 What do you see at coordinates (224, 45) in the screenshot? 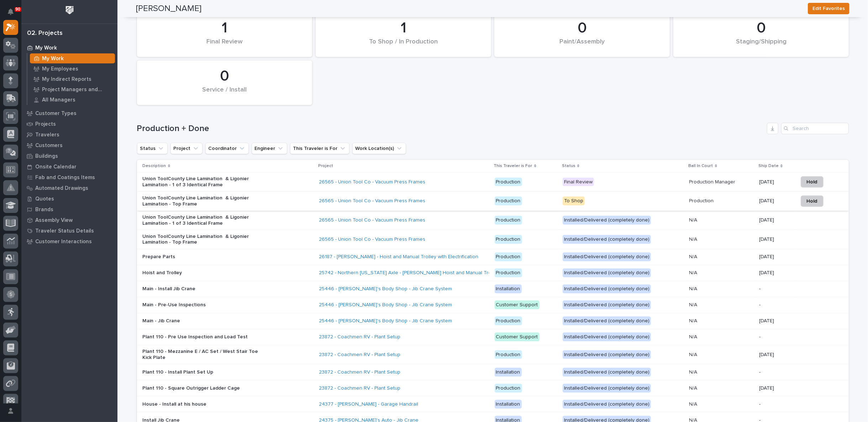
I see `div: Final Review` at bounding box center [224, 45].